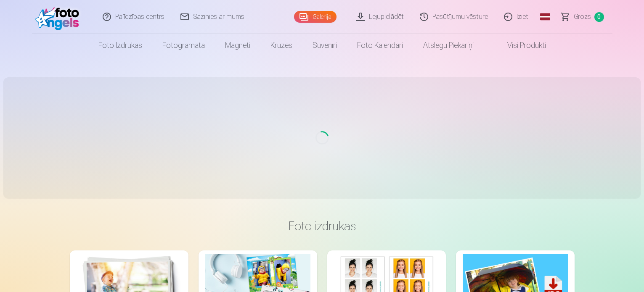 The height and width of the screenshot is (292, 644). I want to click on a: Suvenīri, so click(325, 45).